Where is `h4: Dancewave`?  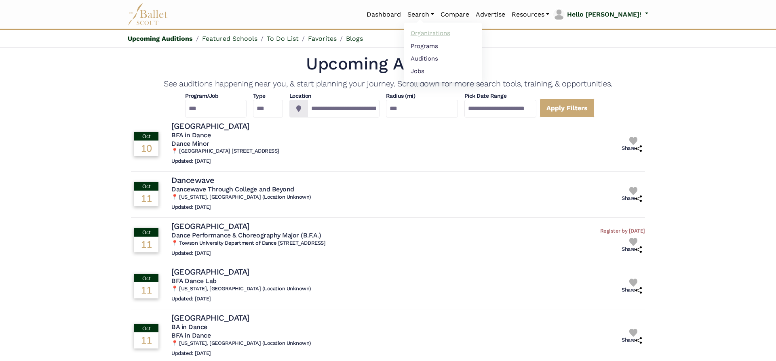
h4: Dancewave is located at coordinates (193, 180).